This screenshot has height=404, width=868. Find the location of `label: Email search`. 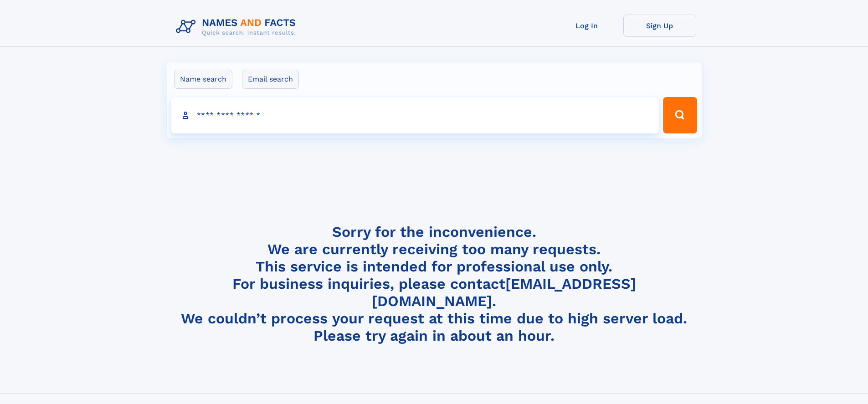

label: Email search is located at coordinates (270, 79).